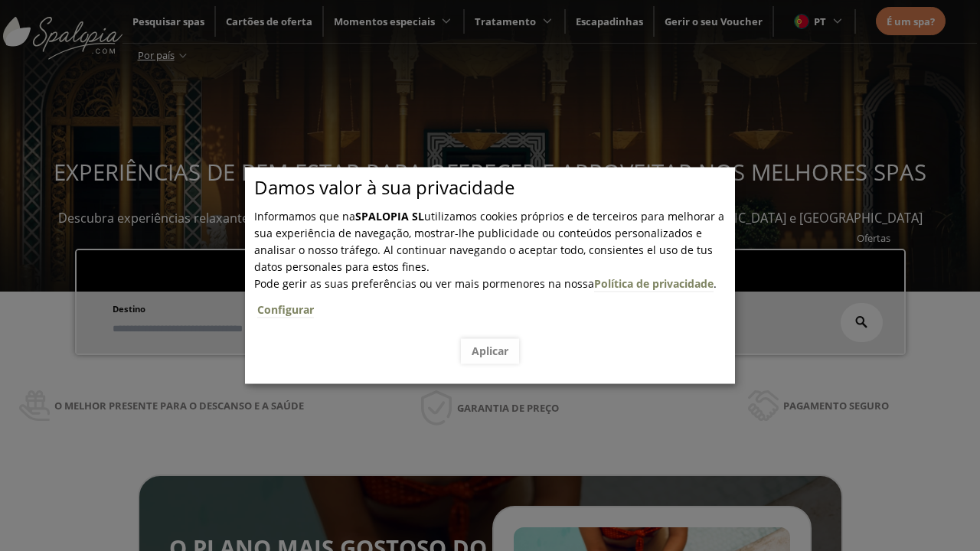  What do you see at coordinates (490, 351) in the screenshot?
I see `button: Aplicar` at bounding box center [490, 351].